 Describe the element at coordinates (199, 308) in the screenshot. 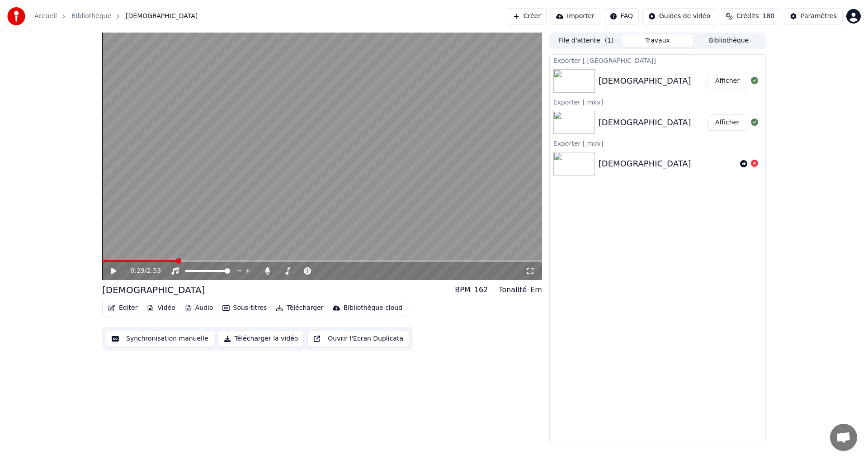

I see `button: Audio` at that location.